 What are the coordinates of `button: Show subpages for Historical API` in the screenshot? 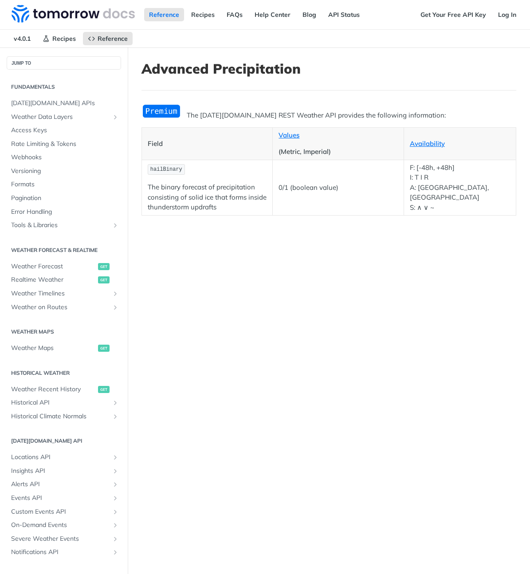 It's located at (115, 402).